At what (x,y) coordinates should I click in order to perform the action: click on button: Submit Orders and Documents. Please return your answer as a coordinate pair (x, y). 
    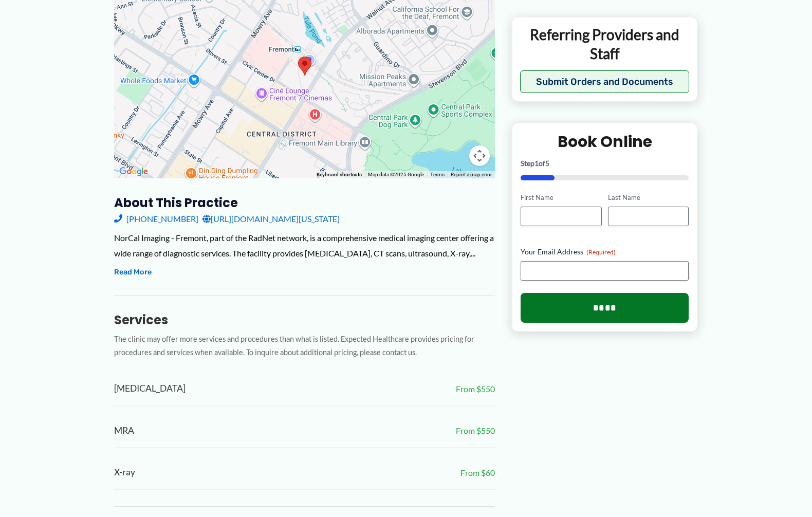
    Looking at the image, I should click on (605, 82).